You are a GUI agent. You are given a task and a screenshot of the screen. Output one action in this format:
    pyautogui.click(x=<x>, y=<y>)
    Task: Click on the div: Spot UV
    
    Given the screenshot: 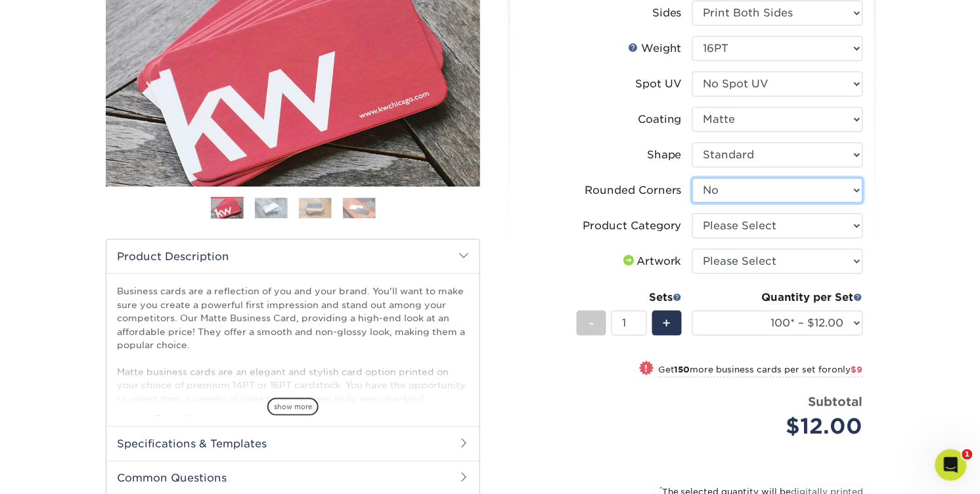 What is the action you would take?
    pyautogui.click(x=658, y=84)
    